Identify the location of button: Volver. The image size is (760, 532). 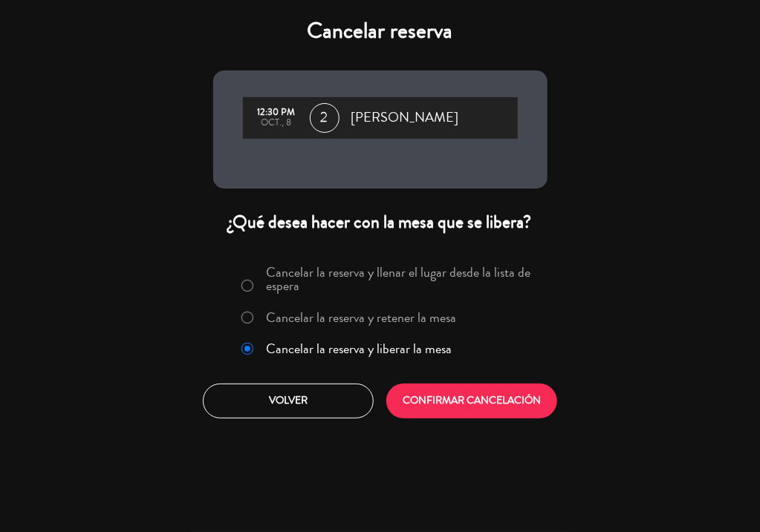
(288, 401).